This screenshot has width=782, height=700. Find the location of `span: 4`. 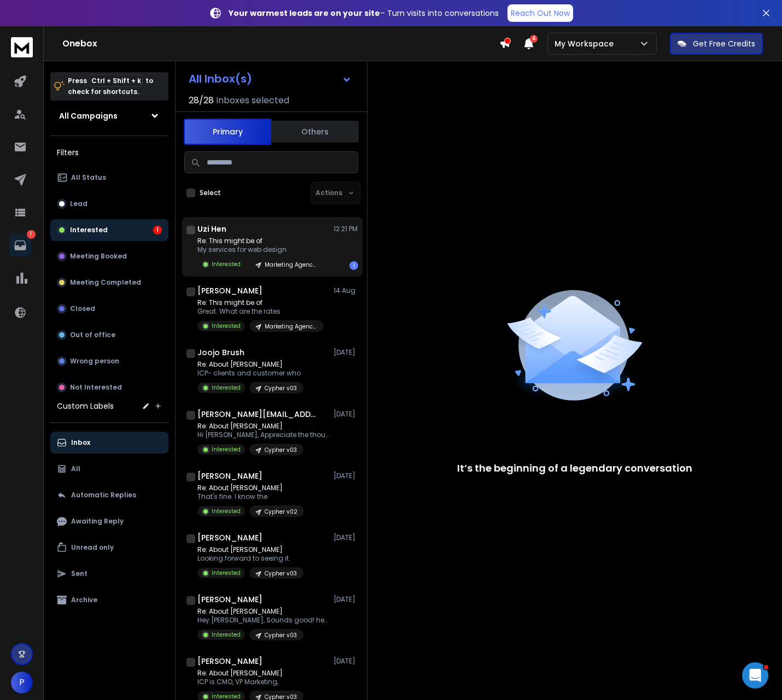

span: 4 is located at coordinates (533, 39).